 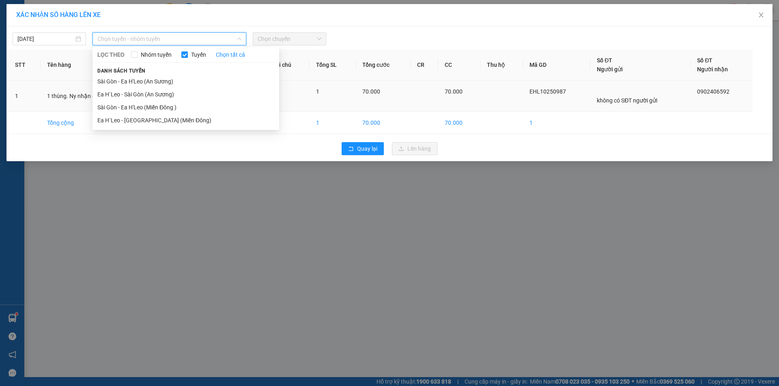 What do you see at coordinates (111, 55) in the screenshot?
I see `span: LỌC THEO` at bounding box center [111, 55].